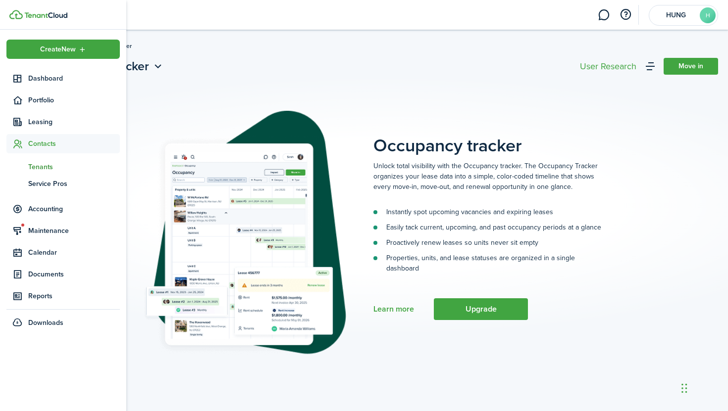 The image size is (728, 411). Describe the element at coordinates (684, 389) in the screenshot. I see `div: Drag` at that location.